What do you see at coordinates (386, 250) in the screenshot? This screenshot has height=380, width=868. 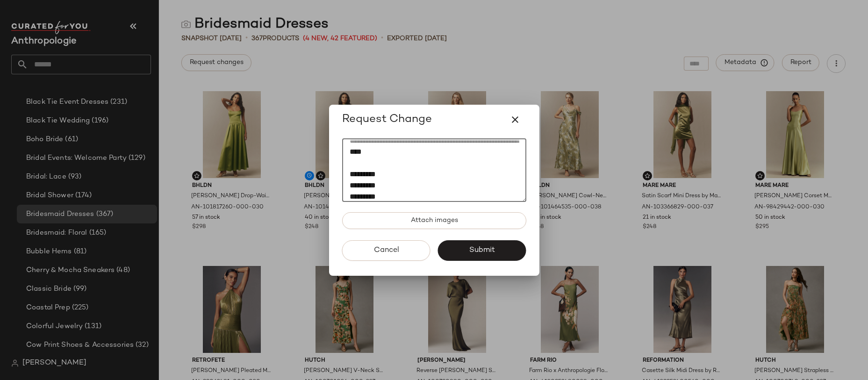 I see `span: Cancel` at bounding box center [386, 250].